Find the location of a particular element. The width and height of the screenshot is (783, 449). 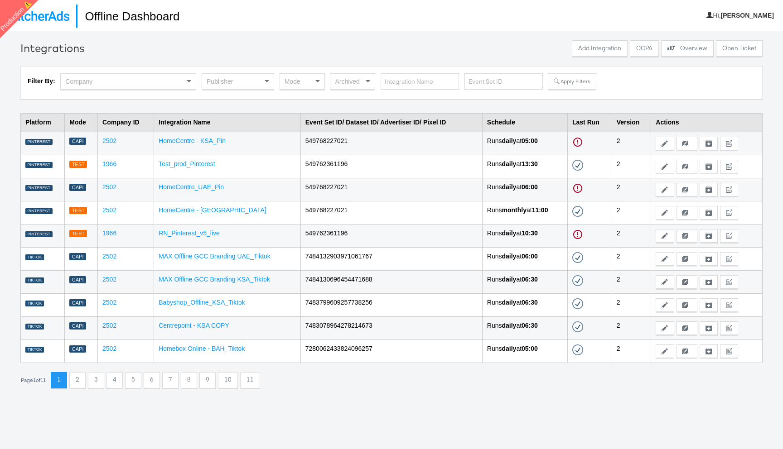

a: HomeCentre_UAE_Pin is located at coordinates (191, 187).